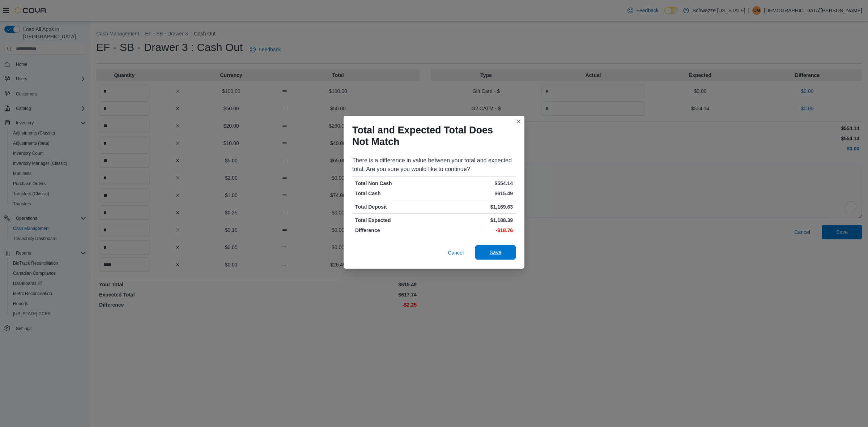  I want to click on button: Cancel, so click(456, 252).